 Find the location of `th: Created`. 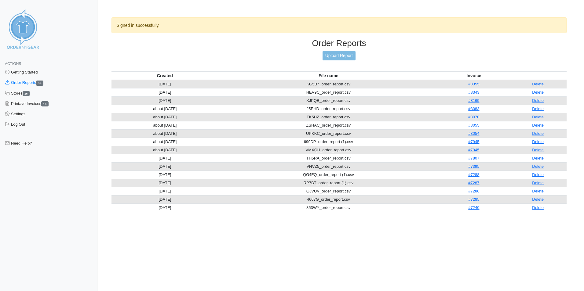

th: Created is located at coordinates (165, 76).